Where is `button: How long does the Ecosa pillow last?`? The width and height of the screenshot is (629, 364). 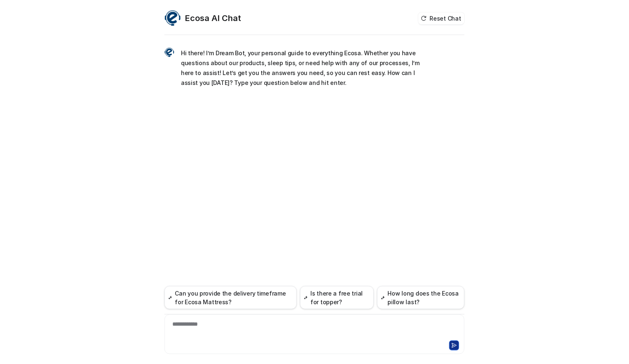 button: How long does the Ecosa pillow last? is located at coordinates (420, 298).